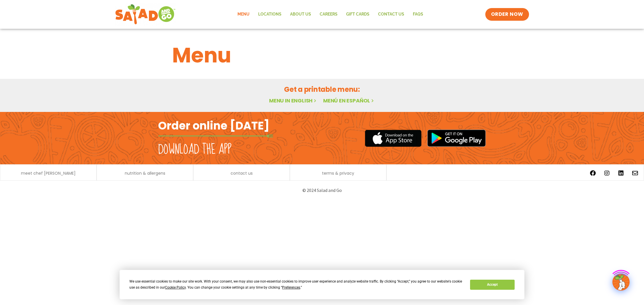 The image size is (644, 305). What do you see at coordinates (358, 14) in the screenshot?
I see `a: GIFT CARDS` at bounding box center [358, 14].